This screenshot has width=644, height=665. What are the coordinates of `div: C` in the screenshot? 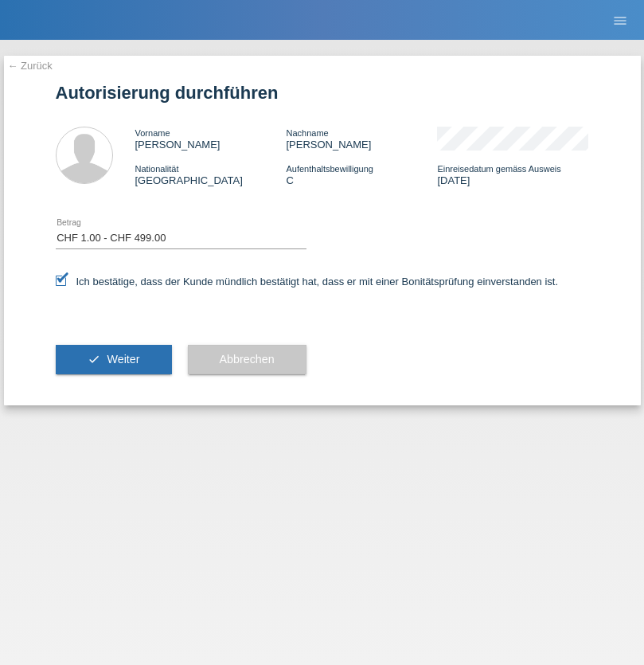 It's located at (362, 174).